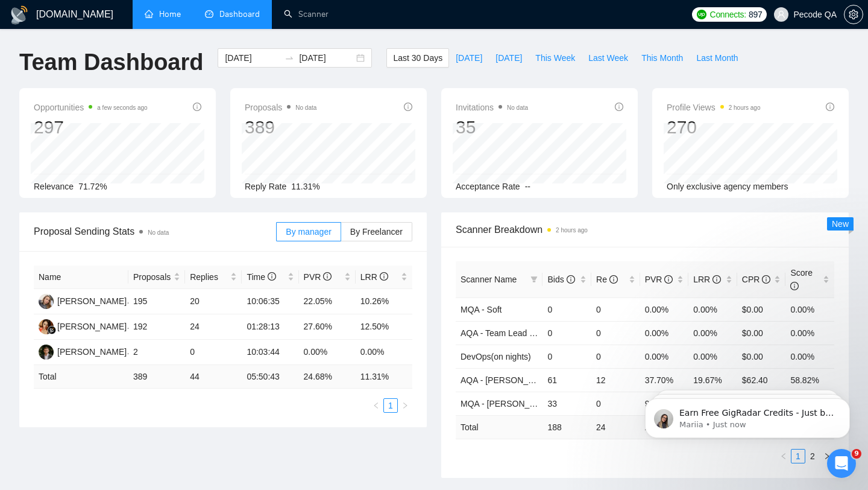 This screenshot has height=490, width=868. I want to click on button: left, so click(376, 405).